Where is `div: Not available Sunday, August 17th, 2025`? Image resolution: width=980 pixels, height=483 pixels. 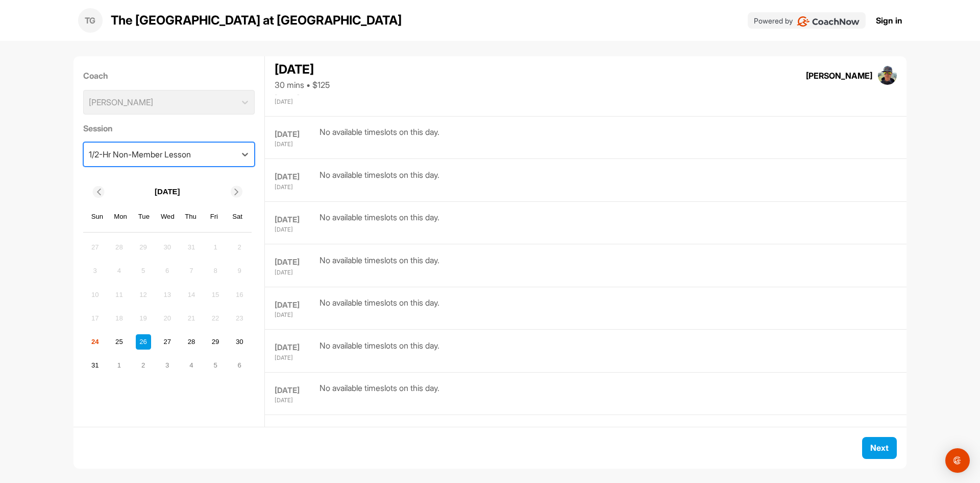 div: Not available Sunday, August 17th, 2025 is located at coordinates (95, 318).